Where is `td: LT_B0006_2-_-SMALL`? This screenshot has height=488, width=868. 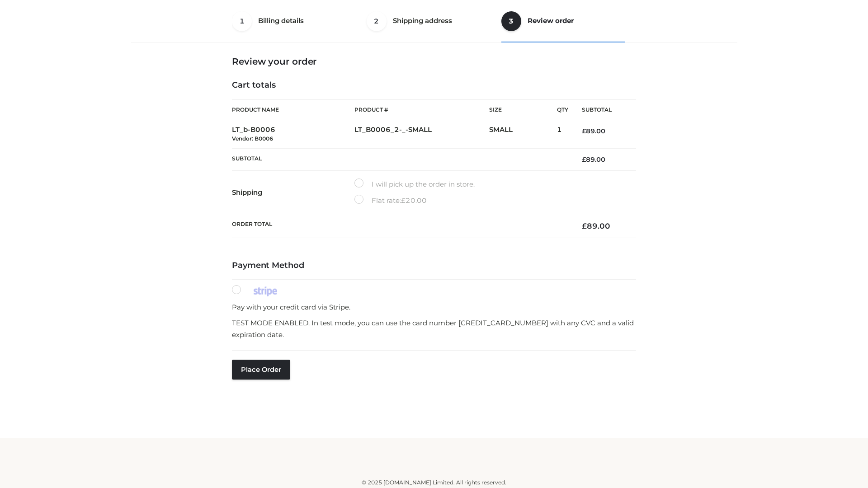 td: LT_B0006_2-_-SMALL is located at coordinates (422, 134).